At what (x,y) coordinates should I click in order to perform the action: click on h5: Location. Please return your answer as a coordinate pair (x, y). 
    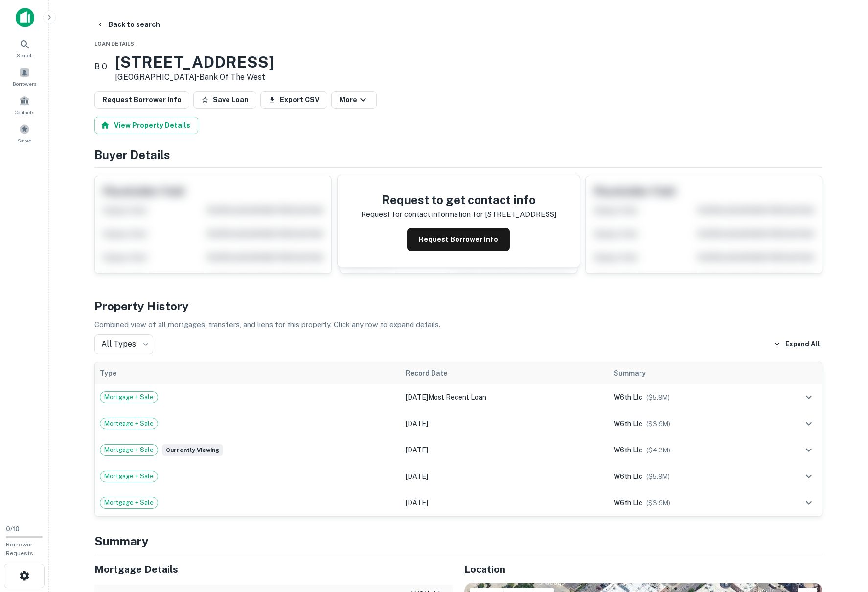
    Looking at the image, I should click on (643, 569).